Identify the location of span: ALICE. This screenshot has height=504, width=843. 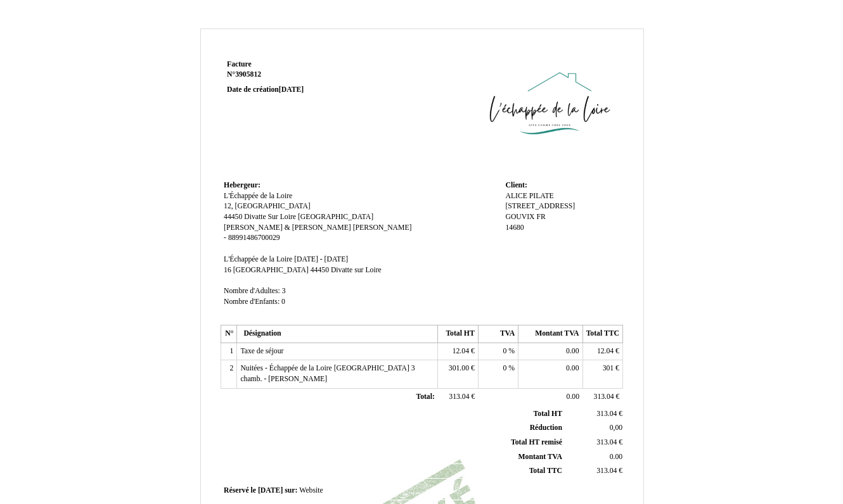
(515, 195).